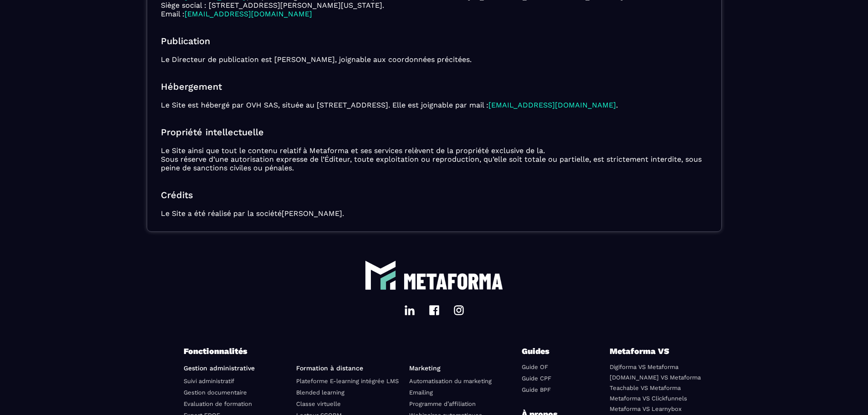  Describe the element at coordinates (450, 381) in the screenshot. I see `a: Automatisation du marketing` at that location.